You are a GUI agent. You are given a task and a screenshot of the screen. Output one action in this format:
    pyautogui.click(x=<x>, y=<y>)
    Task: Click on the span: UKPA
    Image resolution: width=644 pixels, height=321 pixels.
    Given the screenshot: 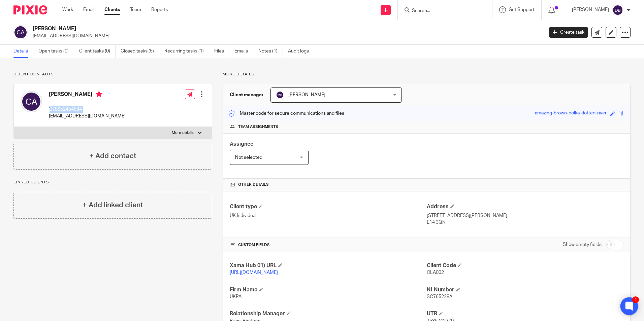 What is the action you would take?
    pyautogui.click(x=236, y=297)
    